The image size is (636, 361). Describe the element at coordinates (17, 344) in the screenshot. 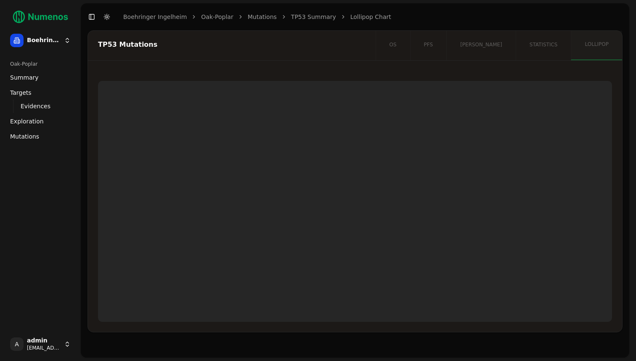

I see `span: A` at that location.